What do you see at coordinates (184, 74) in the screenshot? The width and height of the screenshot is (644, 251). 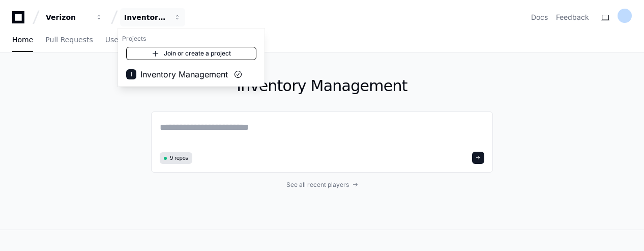 I see `span: Inventory Management` at bounding box center [184, 74].